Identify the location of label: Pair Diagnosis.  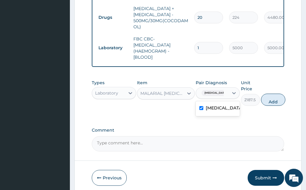
(211, 83).